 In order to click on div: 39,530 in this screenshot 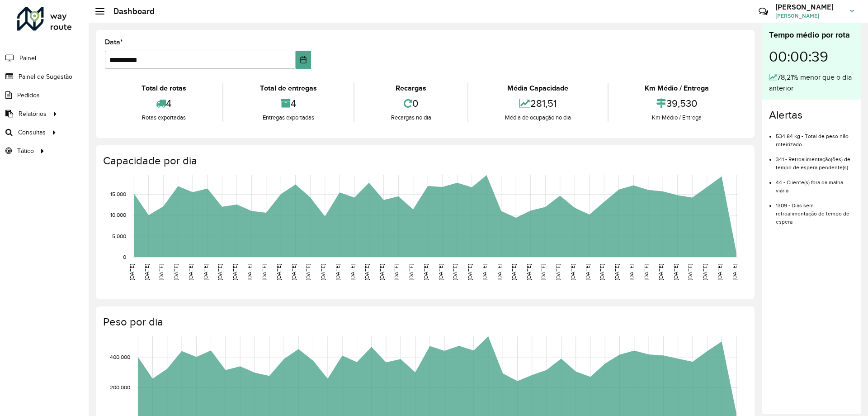, I will do `click(677, 103)`.